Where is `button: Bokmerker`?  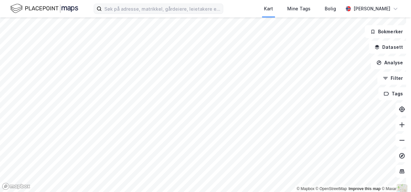 button: Bokmerker is located at coordinates (386, 32).